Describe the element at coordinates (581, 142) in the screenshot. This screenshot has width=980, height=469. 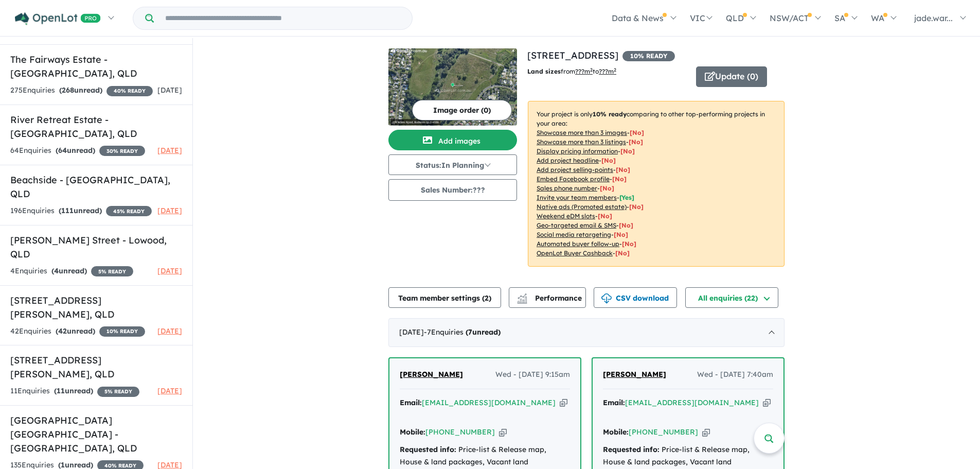
I see `u: Showcase more than 3 listings` at that location.